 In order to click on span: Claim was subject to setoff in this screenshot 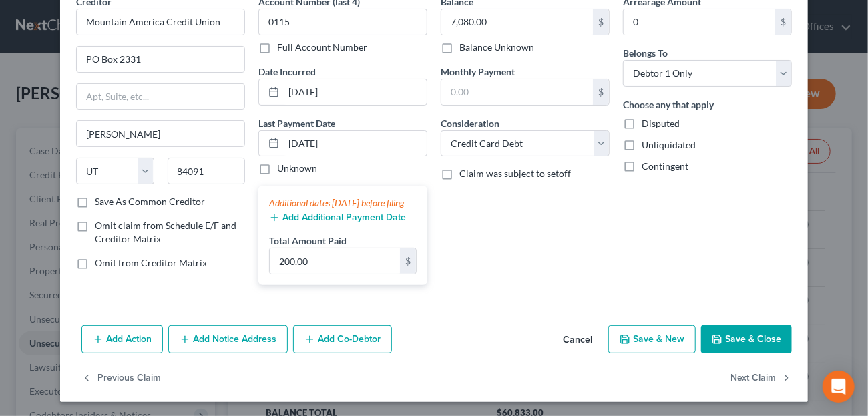, I will do `click(515, 172)`.